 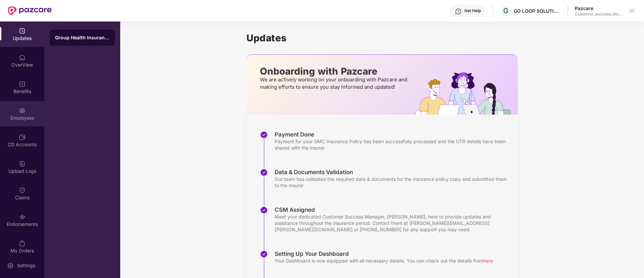 I want to click on img: svg+xml;base64,PHN2ZyBpZD0iRW1wbG95ZWVzIiB4bWxucz0iaHR0cDovL3d3dy53My5vcmcvMjAwMC9zdmciIHdpZHRoPS..., so click(x=22, y=111).